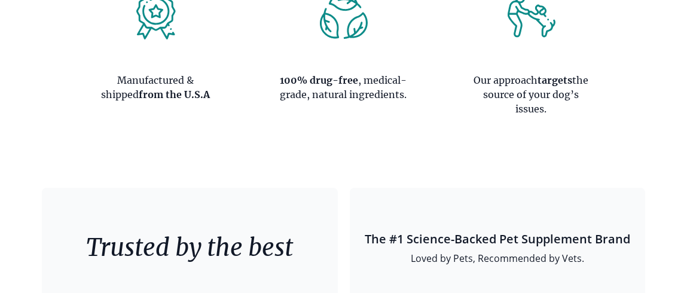 The height and width of the screenshot is (293, 687). What do you see at coordinates (320, 80) in the screenshot?
I see `strong: 100% drug-free` at bounding box center [320, 80].